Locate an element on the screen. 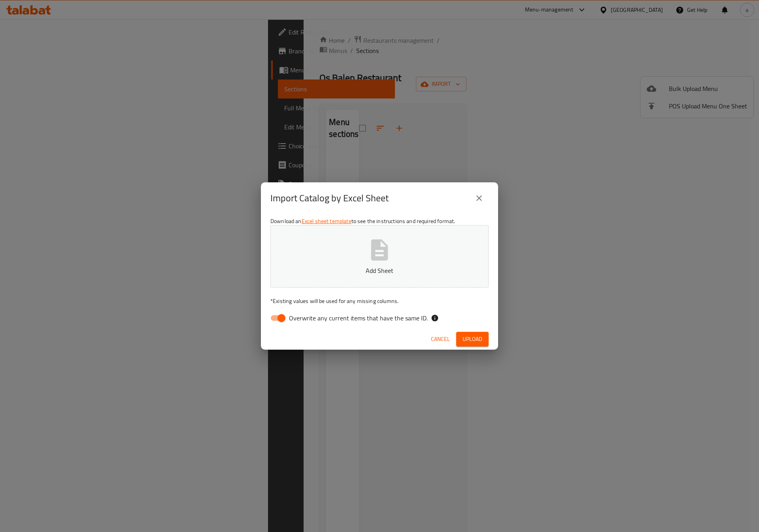 This screenshot has width=759, height=532. button: Cancel is located at coordinates (440, 339).